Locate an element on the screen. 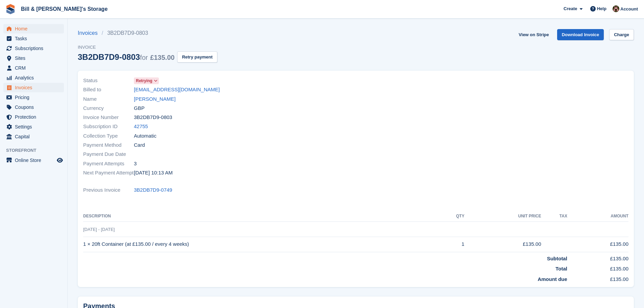  th: QTY is located at coordinates (450, 216).